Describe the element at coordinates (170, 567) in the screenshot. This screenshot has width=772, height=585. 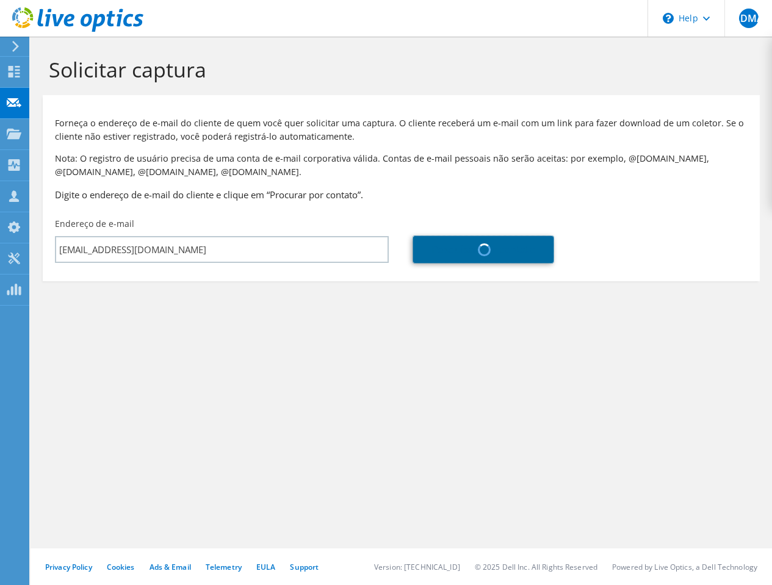
I see `a: Ads & Email` at that location.